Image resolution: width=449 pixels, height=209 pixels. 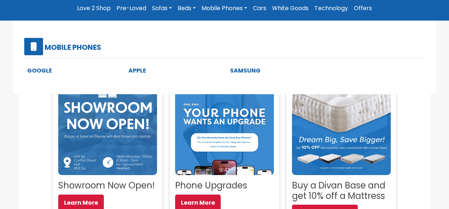 I want to click on a: Apple, so click(x=137, y=71).